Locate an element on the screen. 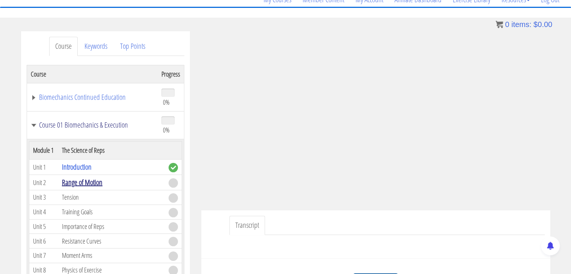  th: Module 1 is located at coordinates (44, 151).